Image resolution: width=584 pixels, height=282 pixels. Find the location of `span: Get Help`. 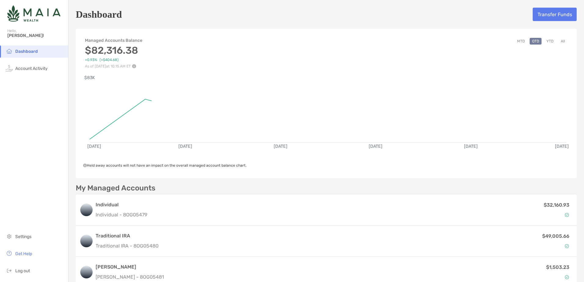

span: Get Help is located at coordinates (24, 254).